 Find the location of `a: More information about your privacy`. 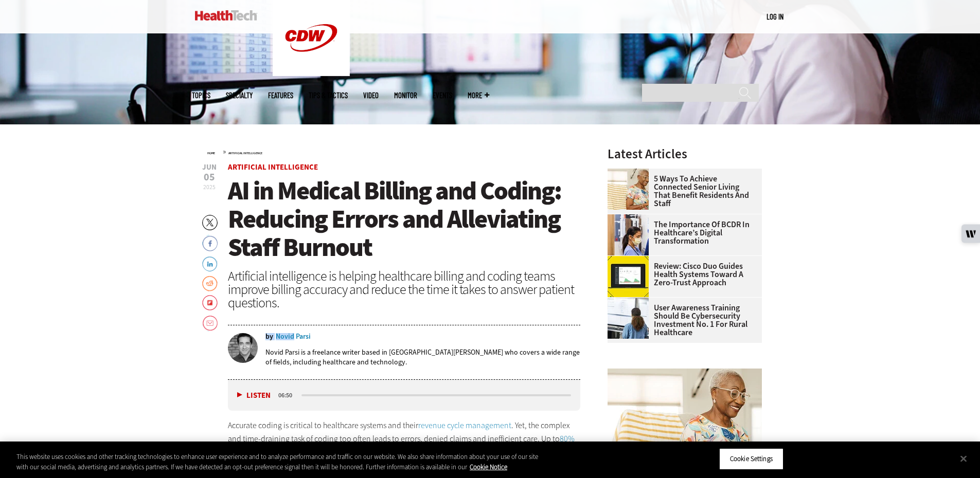

a: More information about your privacy is located at coordinates (488, 467).